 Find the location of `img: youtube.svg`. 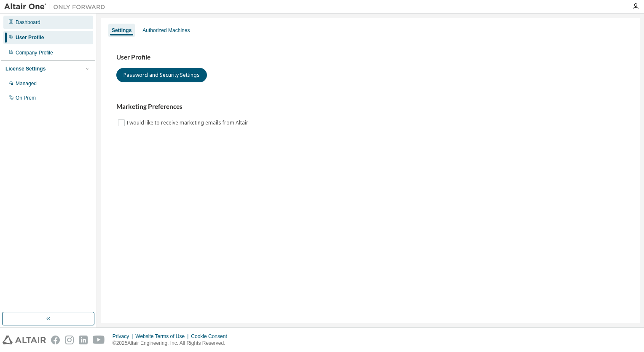

img: youtube.svg is located at coordinates (99, 340).